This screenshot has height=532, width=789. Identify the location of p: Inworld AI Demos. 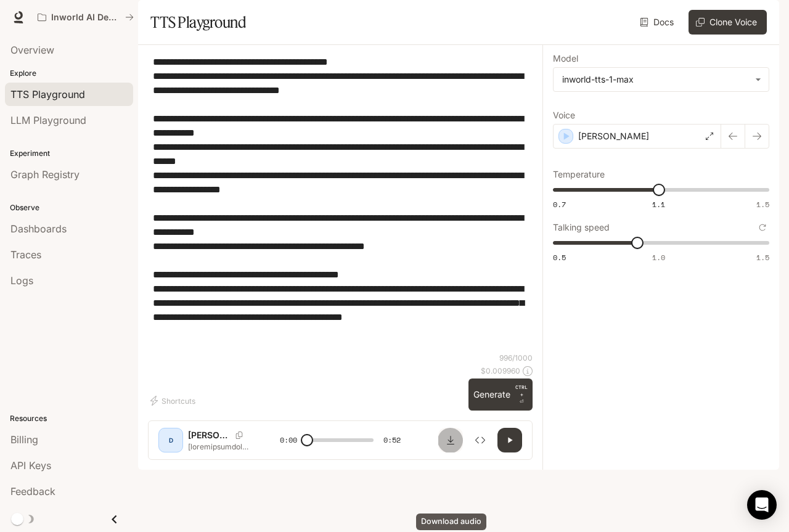
(86, 17).